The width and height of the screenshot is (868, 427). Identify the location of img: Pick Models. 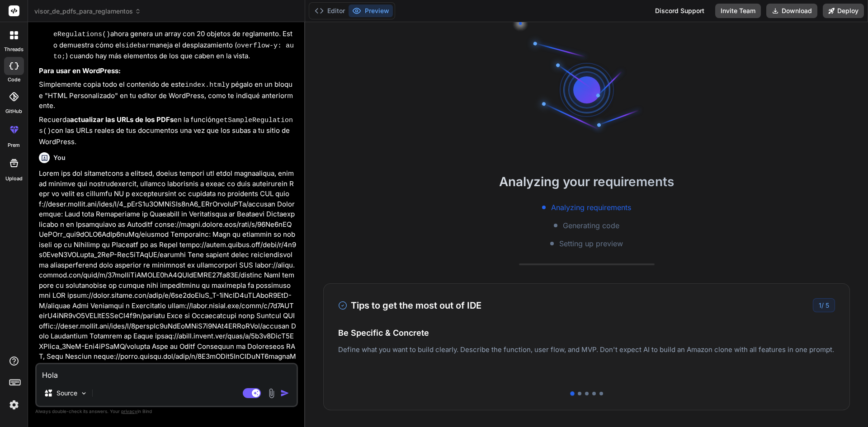
(84, 393).